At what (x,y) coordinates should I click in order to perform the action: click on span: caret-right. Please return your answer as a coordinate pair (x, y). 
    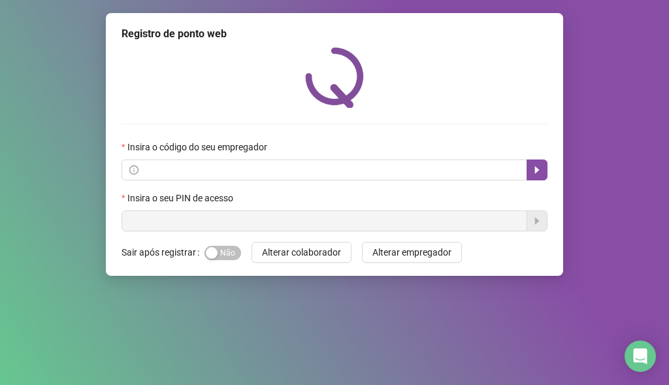
    Looking at the image, I should click on (537, 170).